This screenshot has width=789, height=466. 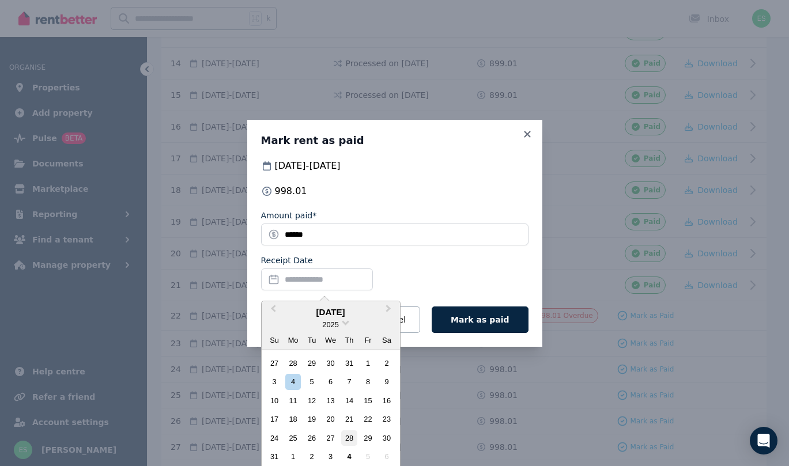 I want to click on button: Previous Month, so click(x=272, y=312).